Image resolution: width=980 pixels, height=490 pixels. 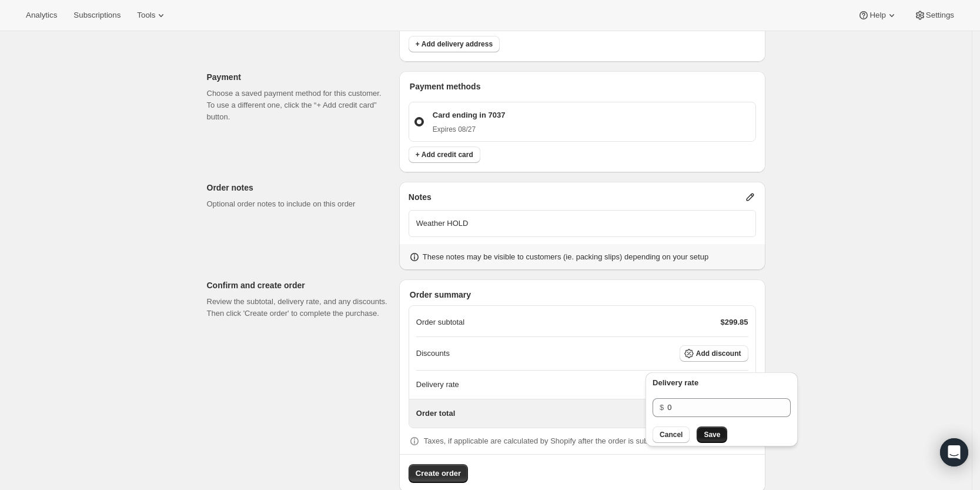 I want to click on p: Order subtotal, so click(x=440, y=322).